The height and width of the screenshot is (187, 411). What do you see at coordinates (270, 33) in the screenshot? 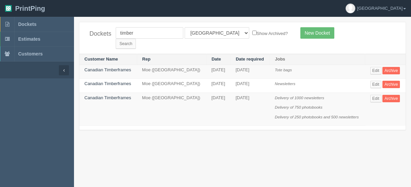
I see `label: Show Archived?` at bounding box center [270, 33].